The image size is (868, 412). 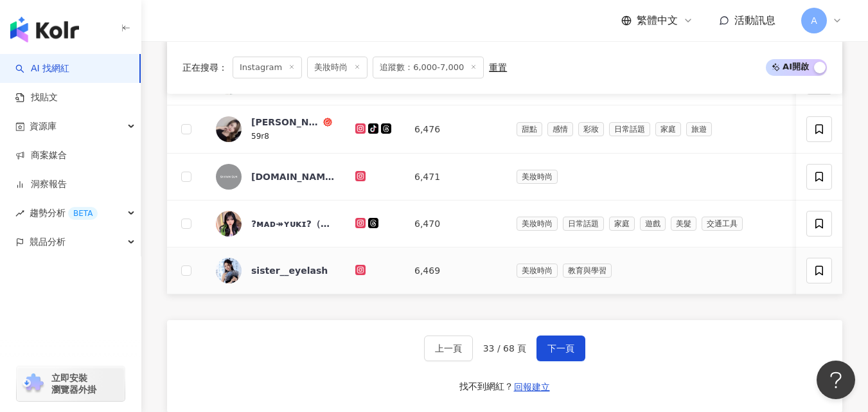 I want to click on div: 找不到網紅？, so click(x=487, y=387).